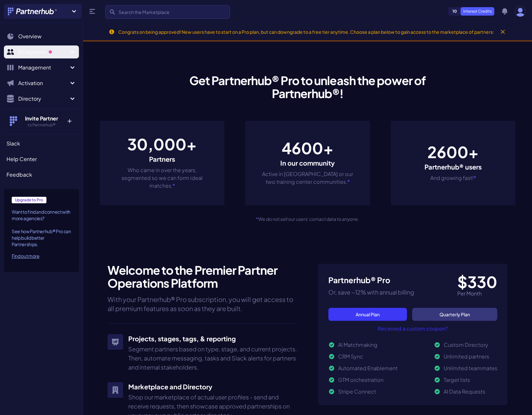 The width and height of the screenshot is (532, 415). What do you see at coordinates (368, 368) in the screenshot?
I see `span: Automated Enablement` at bounding box center [368, 368].